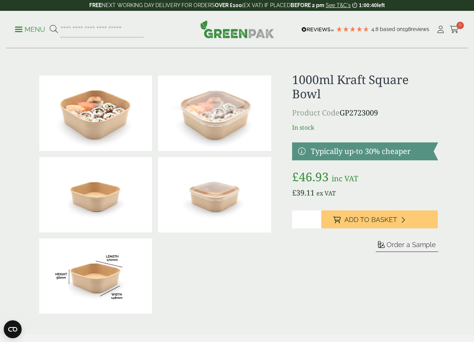 This screenshot has height=342, width=474. What do you see at coordinates (391, 29) in the screenshot?
I see `span: Based on` at bounding box center [391, 29].